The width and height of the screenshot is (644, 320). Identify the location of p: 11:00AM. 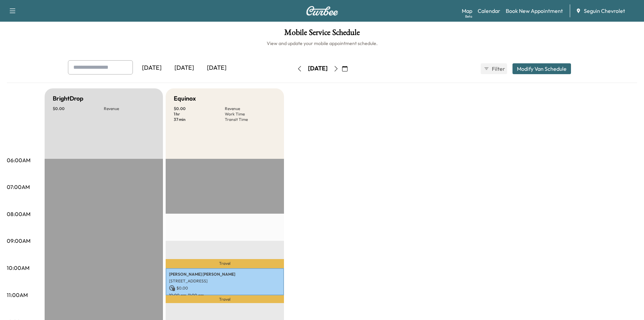
(17, 295).